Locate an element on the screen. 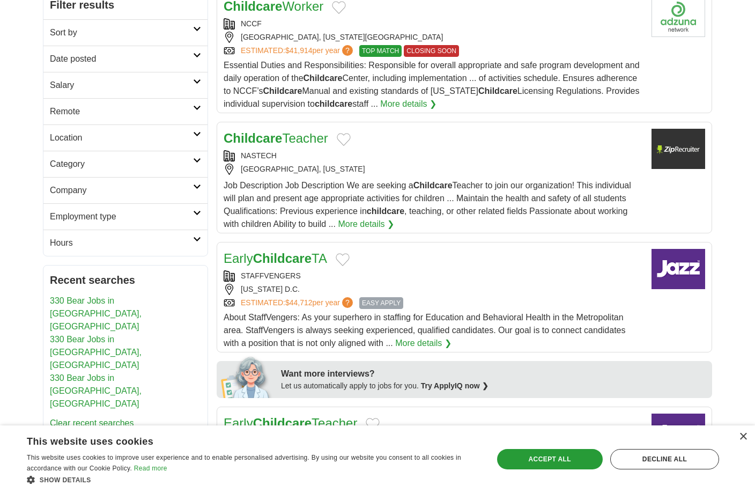  span: This website uses cookies to improve user experience and to enable personalised advertising. By u... is located at coordinates (244, 463).